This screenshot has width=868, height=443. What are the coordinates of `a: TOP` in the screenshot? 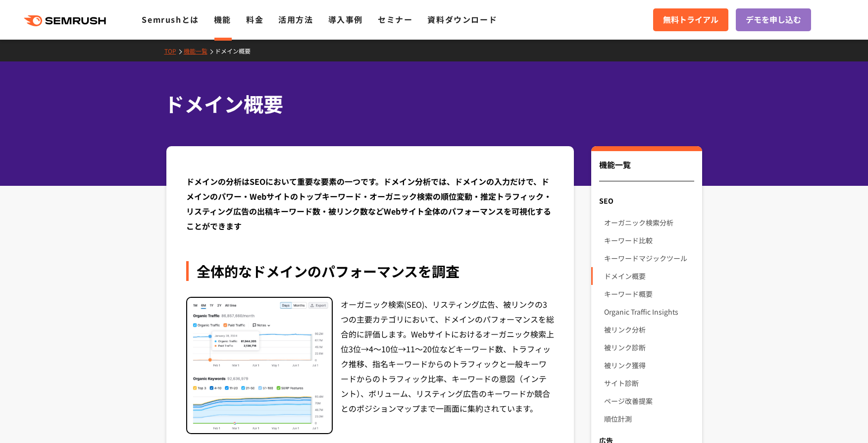 It's located at (173, 50).